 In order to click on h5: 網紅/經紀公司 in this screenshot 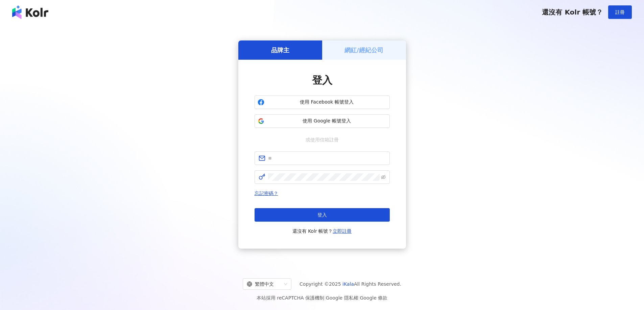, I will do `click(364, 50)`.